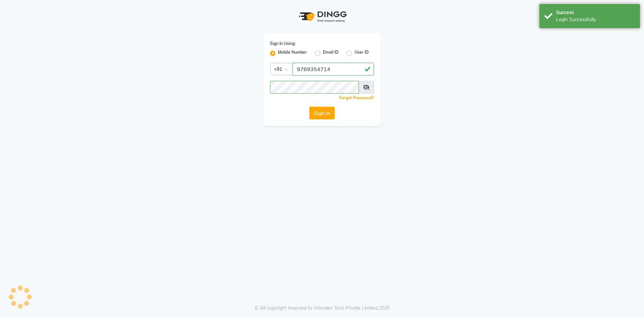 This screenshot has height=317, width=644. I want to click on img: logo1.svg, so click(322, 17).